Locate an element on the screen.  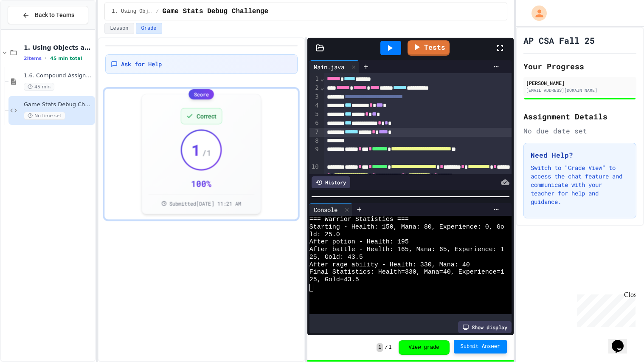
div: Score is located at coordinates (201, 94).